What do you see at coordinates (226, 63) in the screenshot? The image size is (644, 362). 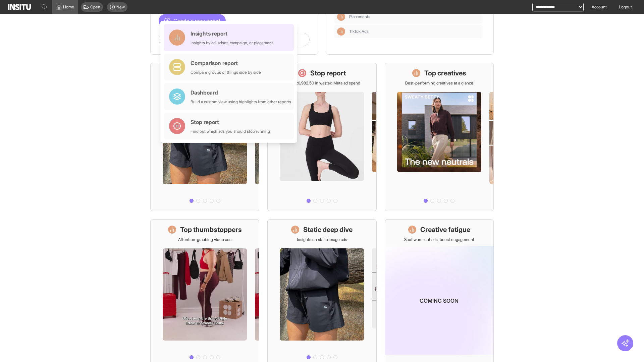 I see `div: Comparison report` at bounding box center [226, 63].